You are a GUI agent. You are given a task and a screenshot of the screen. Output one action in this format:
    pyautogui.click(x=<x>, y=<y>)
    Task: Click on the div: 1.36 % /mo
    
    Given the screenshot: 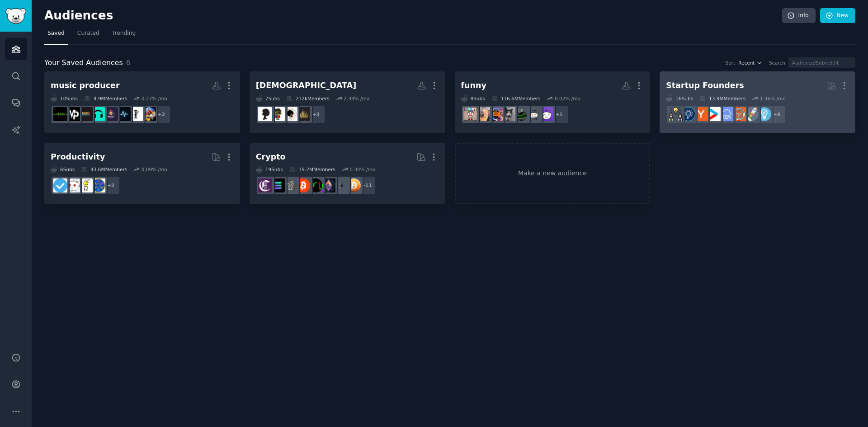 What is the action you would take?
    pyautogui.click(x=773, y=98)
    